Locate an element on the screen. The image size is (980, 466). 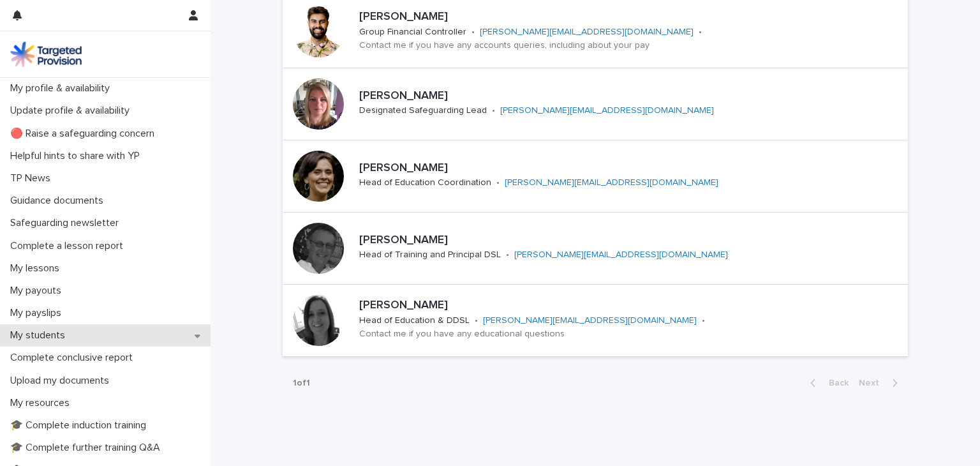
p: Complete conclusive report is located at coordinates (74, 357).